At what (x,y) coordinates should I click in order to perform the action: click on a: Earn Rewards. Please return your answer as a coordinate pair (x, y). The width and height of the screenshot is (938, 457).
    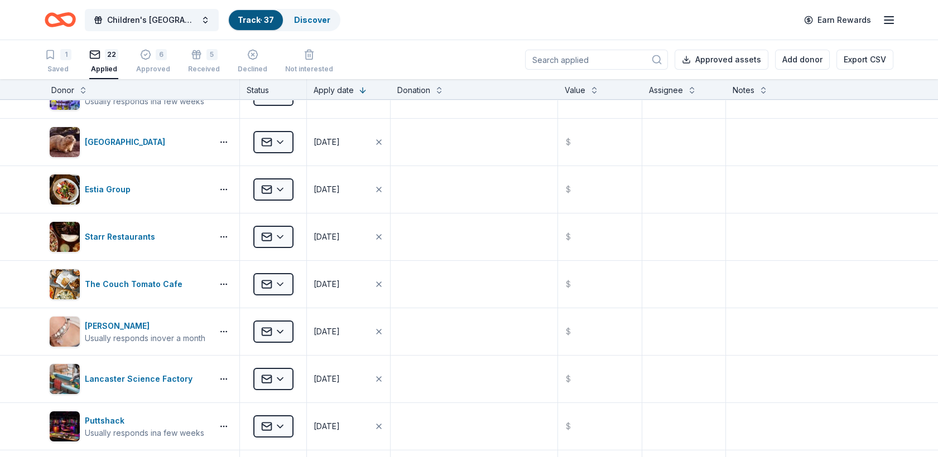
    Looking at the image, I should click on (837, 20).